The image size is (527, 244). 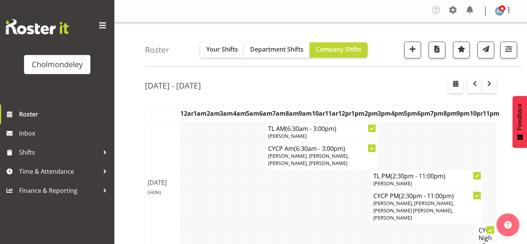 What do you see at coordinates (358, 114) in the screenshot?
I see `th: 1pm` at bounding box center [358, 114].